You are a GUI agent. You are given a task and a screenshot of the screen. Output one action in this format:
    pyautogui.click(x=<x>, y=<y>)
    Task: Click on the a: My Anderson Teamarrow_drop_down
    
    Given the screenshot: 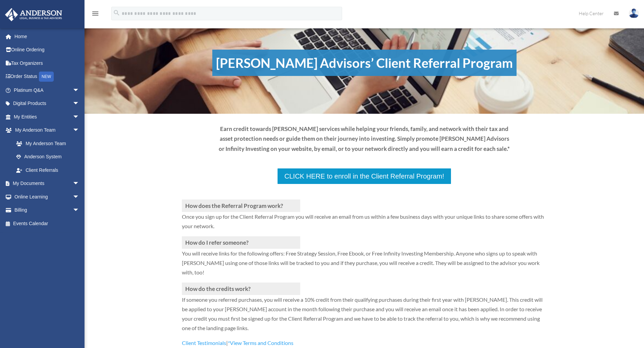 What is the action you would take?
    pyautogui.click(x=47, y=130)
    